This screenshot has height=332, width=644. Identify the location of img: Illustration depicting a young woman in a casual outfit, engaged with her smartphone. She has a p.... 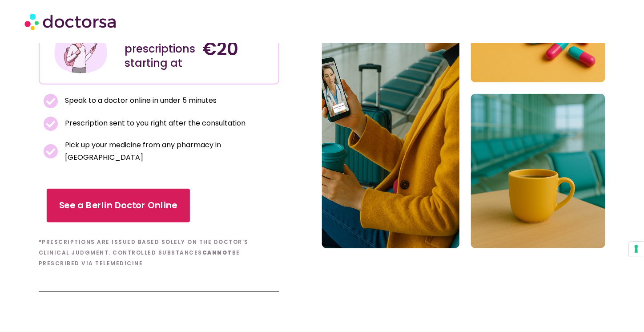
(80, 49).